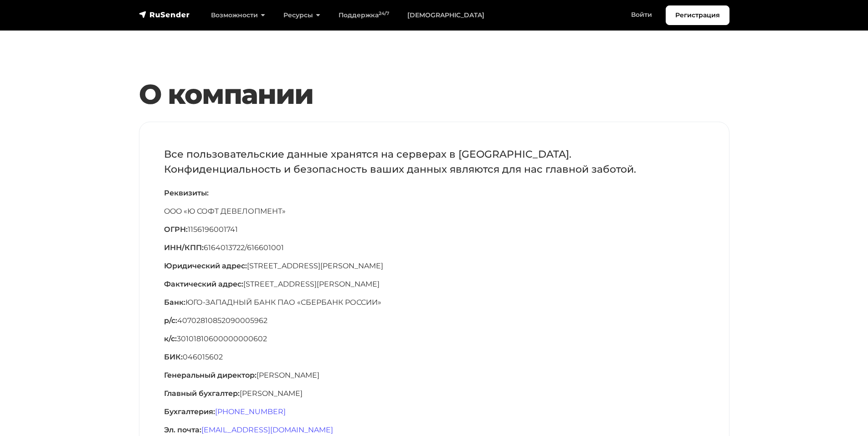 This screenshot has width=868, height=436. What do you see at coordinates (435, 248) in the screenshot?
I see `p: 6164013722/616601001` at bounding box center [435, 248].